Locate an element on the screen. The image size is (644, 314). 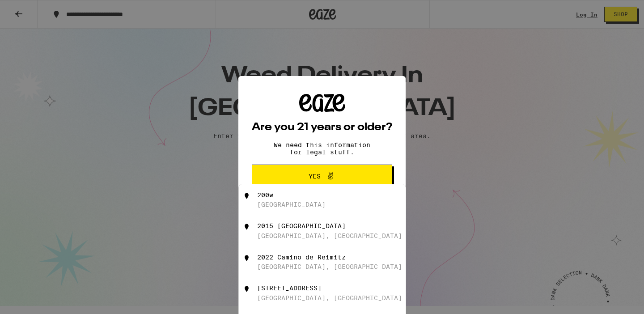
img: 2022 Camino de Reimitz is located at coordinates (247, 259).